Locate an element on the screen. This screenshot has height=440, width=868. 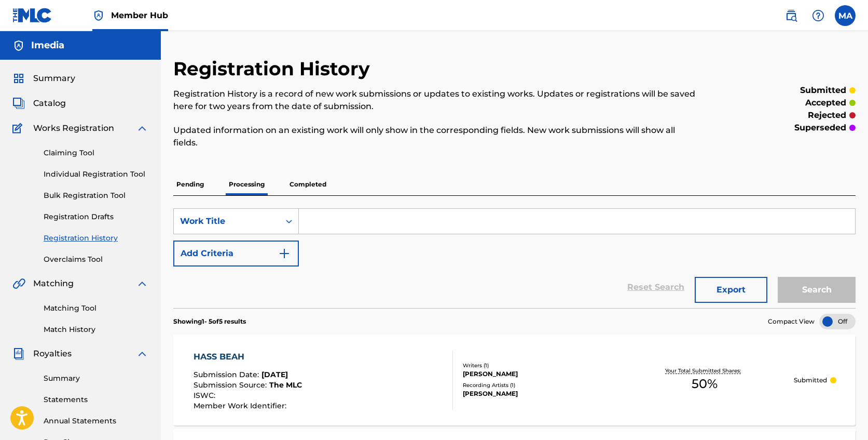
a: Annual Statements is located at coordinates (96, 421).